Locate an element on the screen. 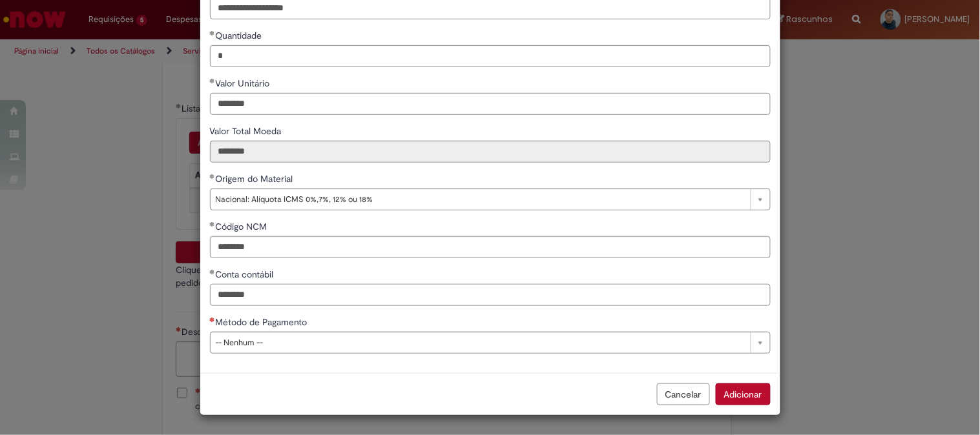  span: Quantidade is located at coordinates (241, 35).